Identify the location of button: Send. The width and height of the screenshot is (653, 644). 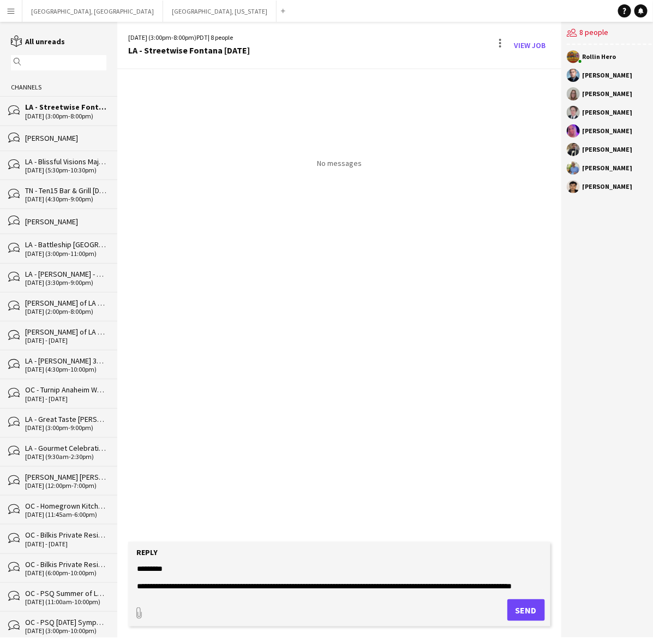
(526, 610).